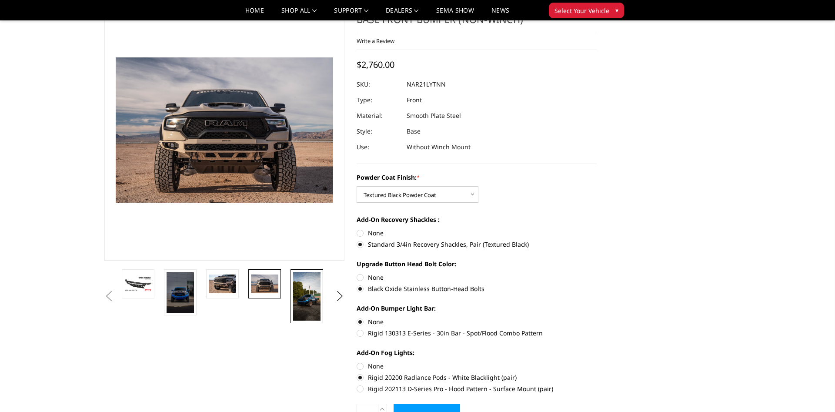 This screenshot has height=412, width=835. Describe the element at coordinates (299, 13) in the screenshot. I see `a: shop all` at that location.